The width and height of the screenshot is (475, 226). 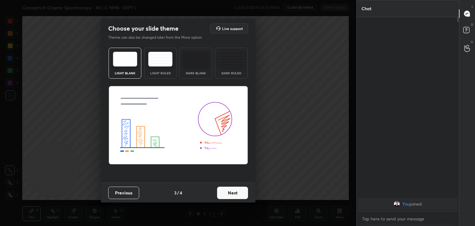 What do you see at coordinates (232, 28) in the screenshot?
I see `h5: Live support` at bounding box center [232, 28].